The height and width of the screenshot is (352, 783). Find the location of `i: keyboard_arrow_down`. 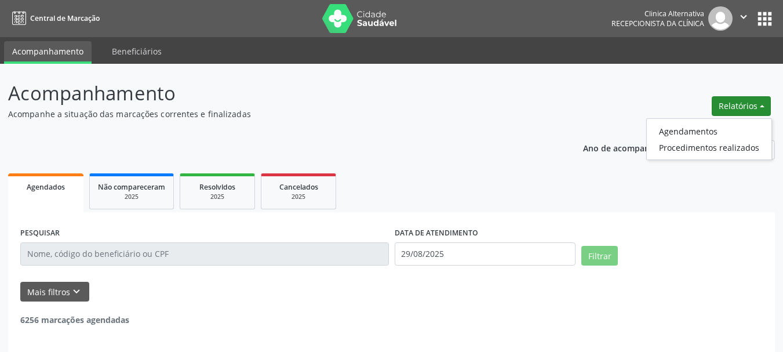

i: keyboard_arrow_down is located at coordinates (77, 292).